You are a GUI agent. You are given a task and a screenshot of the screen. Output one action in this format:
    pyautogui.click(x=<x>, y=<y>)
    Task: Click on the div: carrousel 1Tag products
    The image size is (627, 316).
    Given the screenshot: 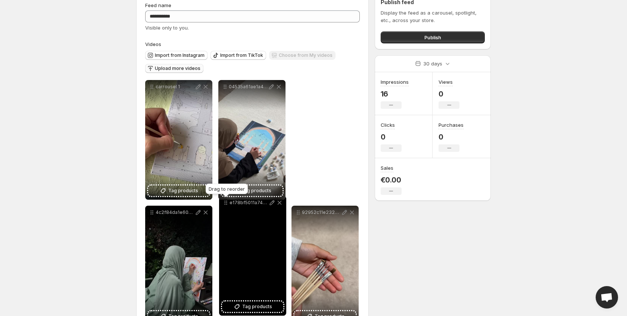 What is the action you would take?
    pyautogui.click(x=179, y=140)
    